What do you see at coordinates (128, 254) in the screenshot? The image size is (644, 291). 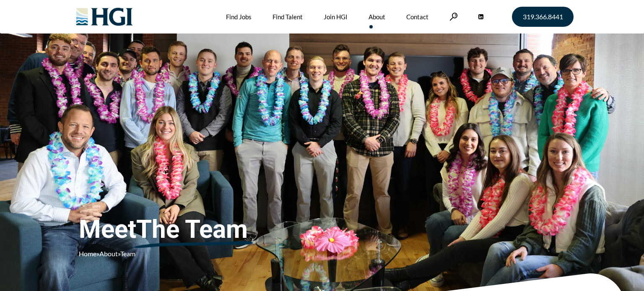 I see `span: Team` at bounding box center [128, 254].